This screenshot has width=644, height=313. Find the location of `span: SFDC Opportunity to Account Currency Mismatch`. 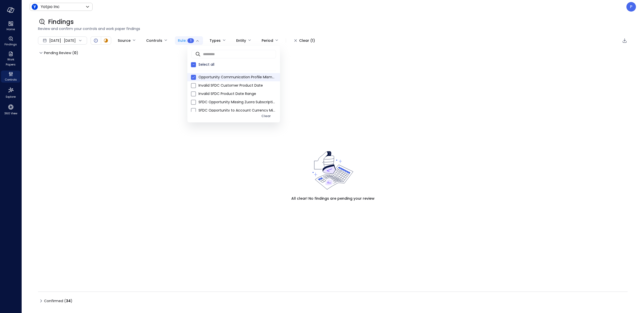

span: SFDC Opportunity to Account Currency Mismatch is located at coordinates (237, 111).